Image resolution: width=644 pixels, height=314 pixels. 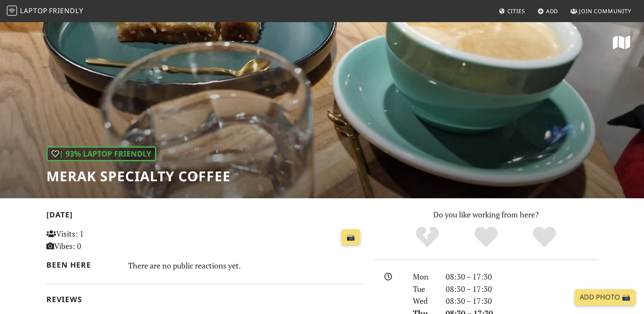 What do you see at coordinates (428, 237) in the screenshot?
I see `div: No` at bounding box center [428, 237].